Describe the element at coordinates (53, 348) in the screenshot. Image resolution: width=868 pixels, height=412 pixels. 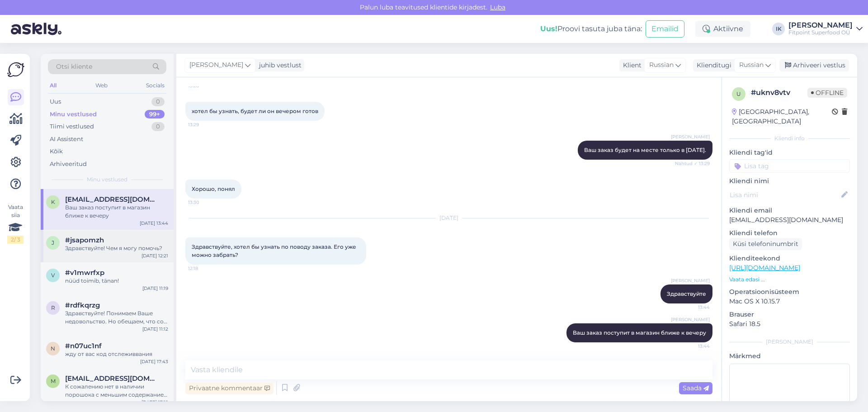
I see `span: n` at that location.